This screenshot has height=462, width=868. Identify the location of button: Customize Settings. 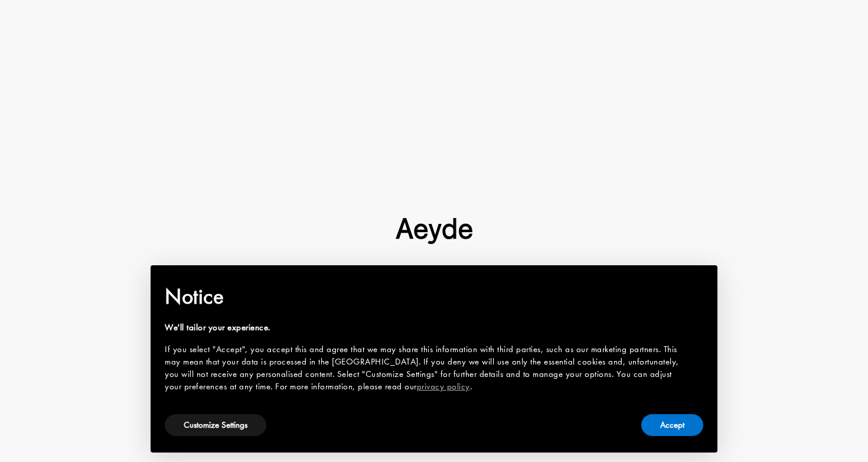
(216, 425).